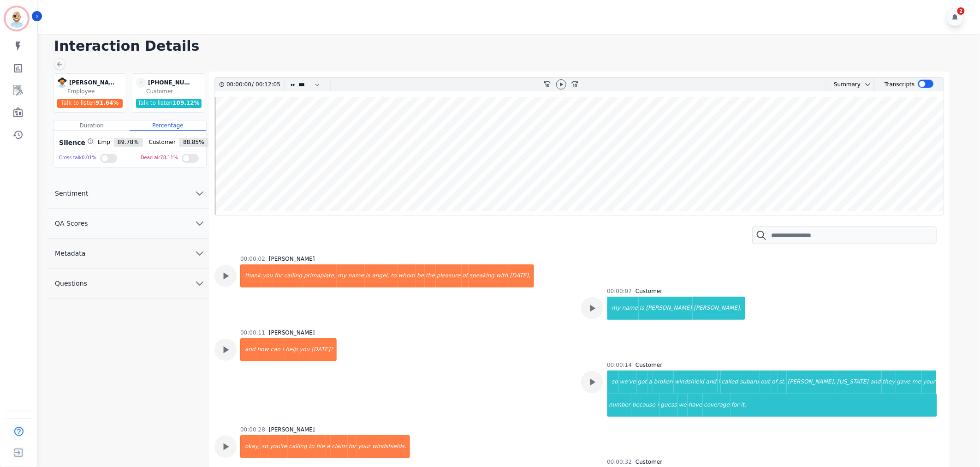  Describe the element at coordinates (17, 18) in the screenshot. I see `img: Bordered avatar` at that location.